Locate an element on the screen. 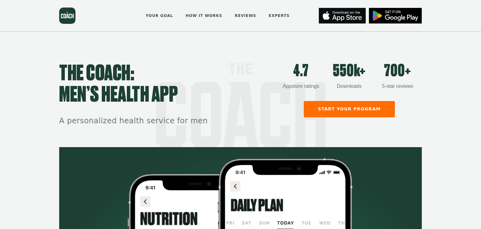 Image resolution: width=481 pixels, height=229 pixels. a: the Coach homepage is located at coordinates (67, 16).